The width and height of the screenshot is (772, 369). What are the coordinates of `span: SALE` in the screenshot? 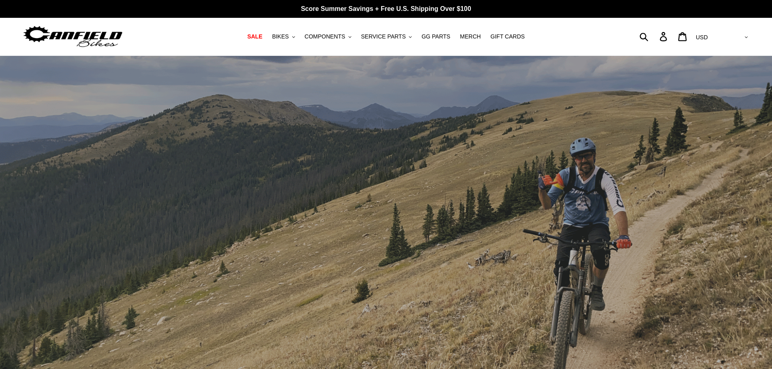 It's located at (255, 36).